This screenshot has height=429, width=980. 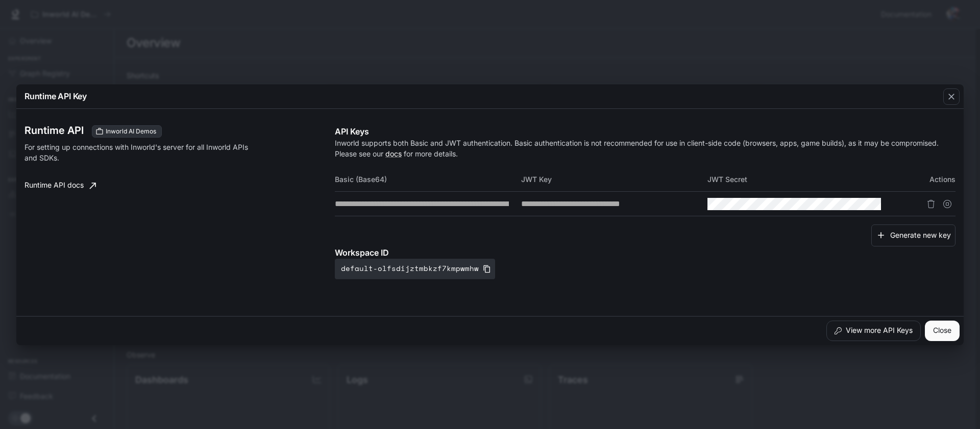 What do you see at coordinates (131, 132) in the screenshot?
I see `span: Inworld AI Demos` at bounding box center [131, 132].